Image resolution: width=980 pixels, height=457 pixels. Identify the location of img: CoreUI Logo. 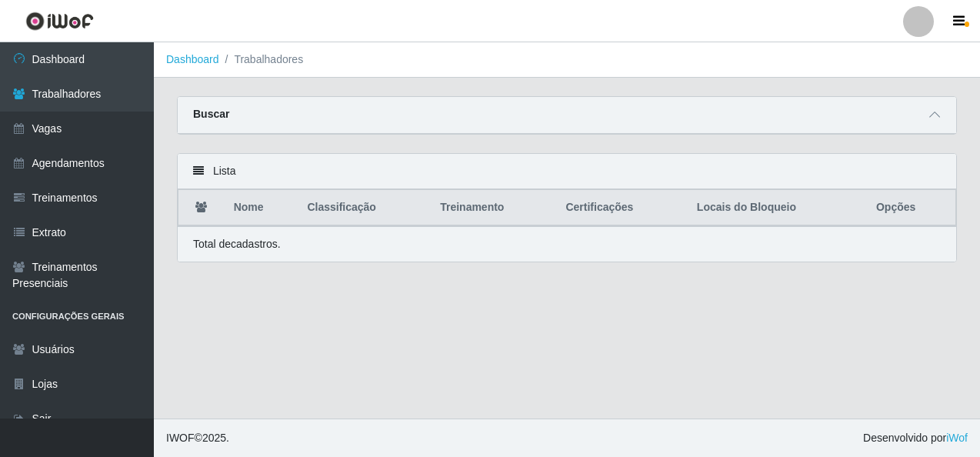
(59, 20).